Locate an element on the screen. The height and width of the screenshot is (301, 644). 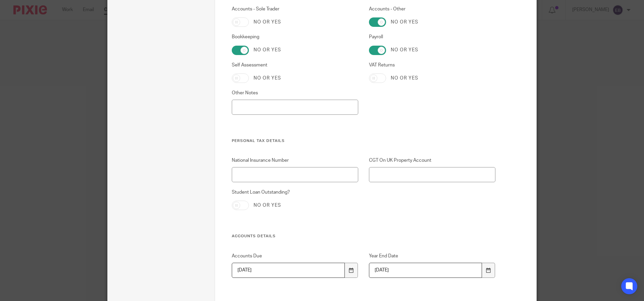
label: VAT Returns is located at coordinates (432, 65).